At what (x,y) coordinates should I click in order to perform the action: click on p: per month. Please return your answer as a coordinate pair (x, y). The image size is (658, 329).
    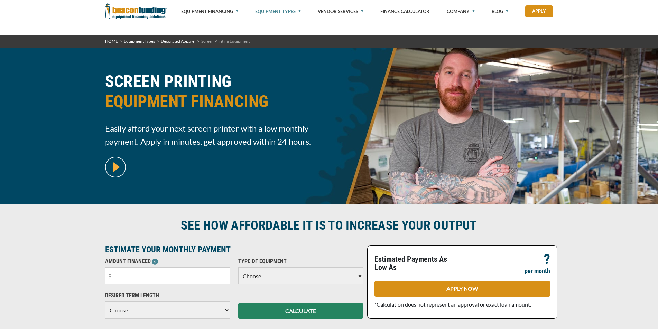
    Looking at the image, I should click on (537, 271).